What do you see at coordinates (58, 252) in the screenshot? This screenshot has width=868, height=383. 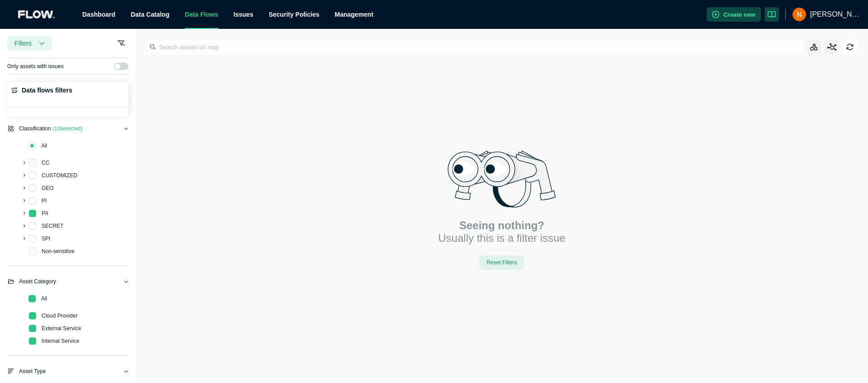 I see `span: Non-sensitive` at bounding box center [58, 252].